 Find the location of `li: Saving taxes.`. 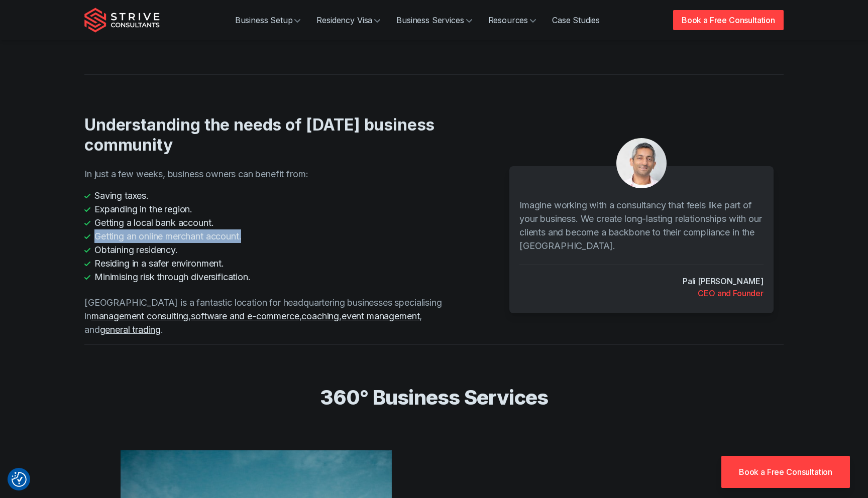

li: Saving taxes. is located at coordinates (269, 195).